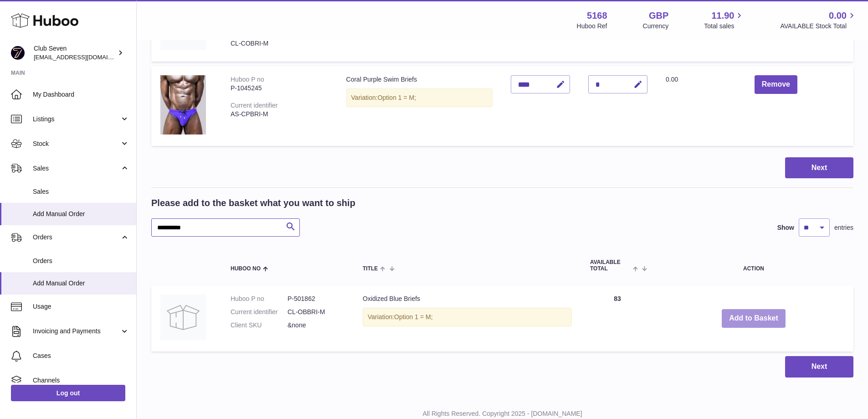  Describe the element at coordinates (610, 265) in the screenshot. I see `span: AVAILABLE Total` at that location.